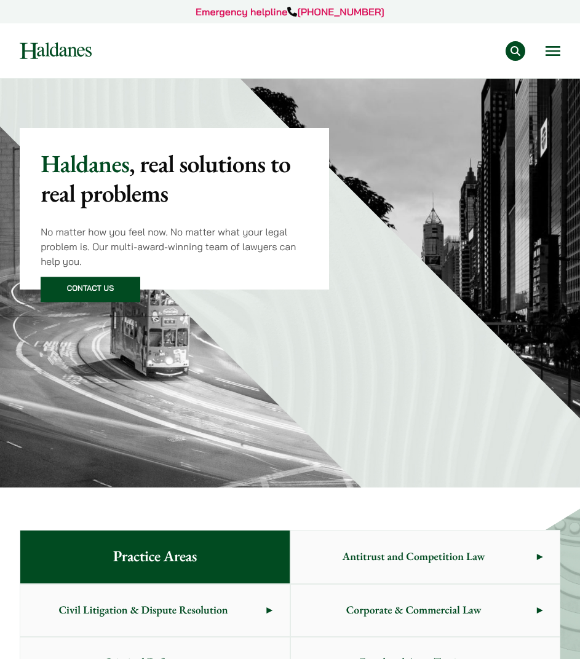 Image resolution: width=580 pixels, height=659 pixels. I want to click on a: Corporate & Commercial Law, so click(426, 611).